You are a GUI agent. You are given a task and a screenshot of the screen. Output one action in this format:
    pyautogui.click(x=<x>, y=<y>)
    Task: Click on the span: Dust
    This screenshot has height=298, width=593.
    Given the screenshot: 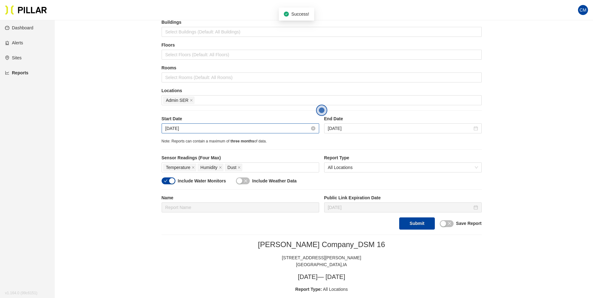 What is the action you would take?
    pyautogui.click(x=232, y=168)
    